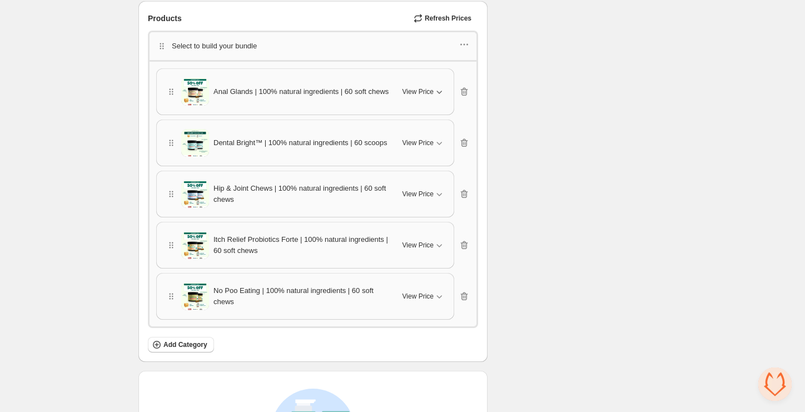 The image size is (805, 412). I want to click on span: Products, so click(165, 18).